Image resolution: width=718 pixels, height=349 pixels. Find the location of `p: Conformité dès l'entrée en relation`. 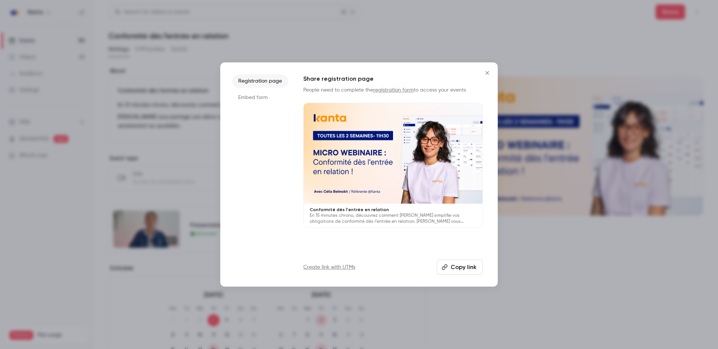

p: Conformité dès l'entrée en relation is located at coordinates (393, 210).